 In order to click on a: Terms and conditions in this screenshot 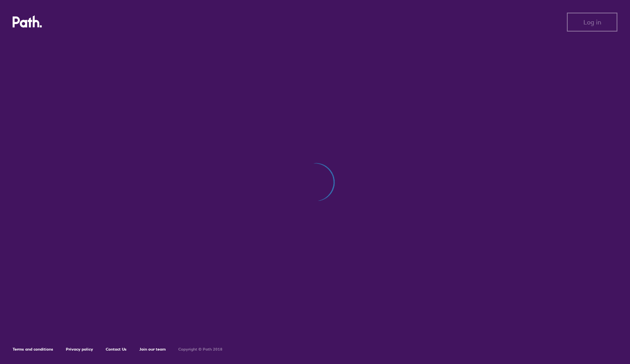, I will do `click(33, 349)`.